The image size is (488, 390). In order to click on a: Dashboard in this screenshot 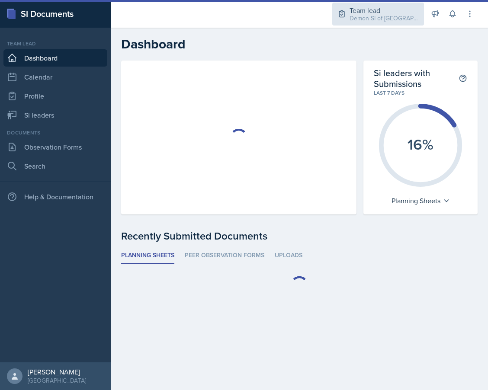, I will do `click(55, 58)`.